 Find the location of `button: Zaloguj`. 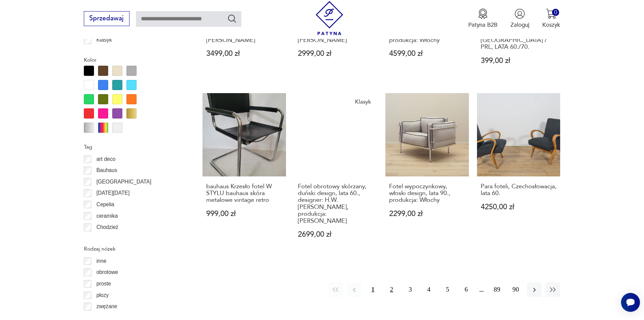

button: Zaloguj is located at coordinates (519, 18).